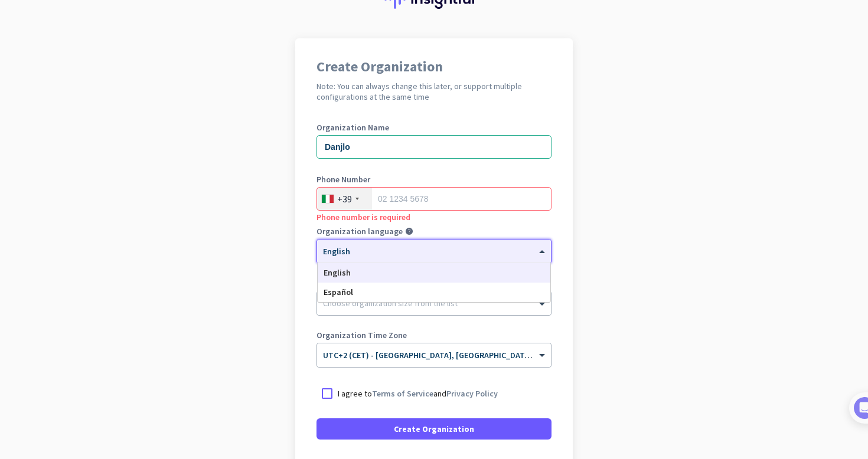 The height and width of the screenshot is (459, 868). I want to click on button: Create Organization, so click(434, 428).